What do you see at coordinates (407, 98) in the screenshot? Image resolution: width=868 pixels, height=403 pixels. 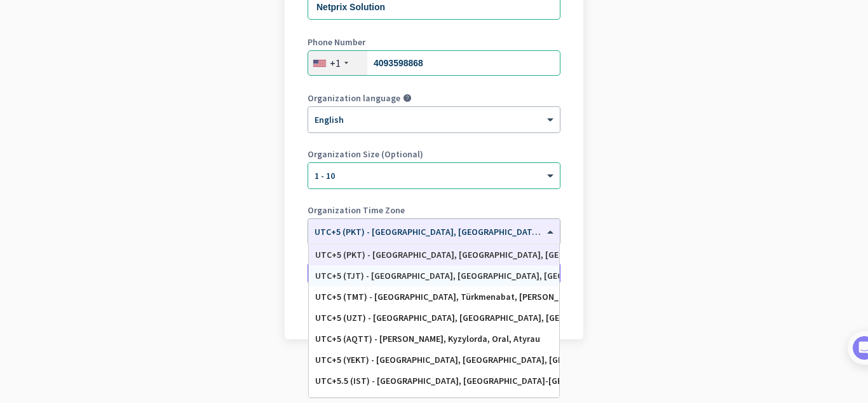 I see `i: help` at bounding box center [407, 98].